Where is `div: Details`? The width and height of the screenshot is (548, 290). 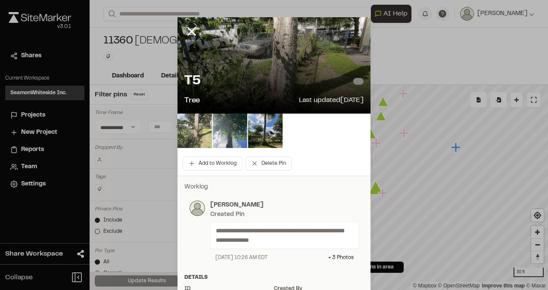
div: Details is located at coordinates (274, 278).